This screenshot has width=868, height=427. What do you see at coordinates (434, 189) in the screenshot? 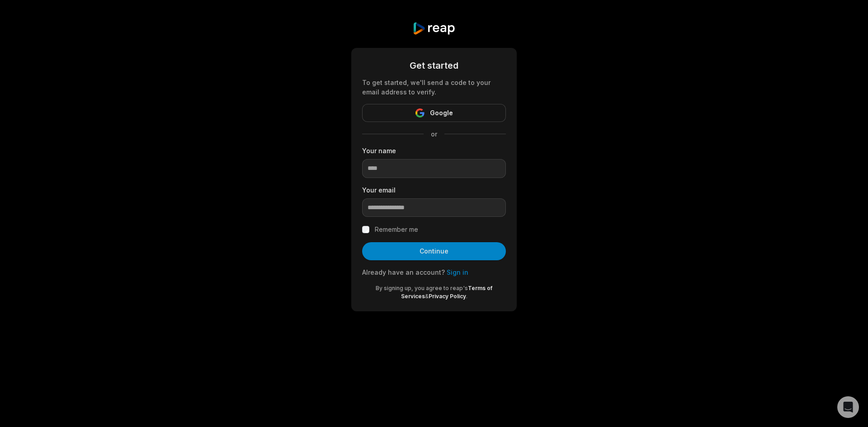
I see `label: Your email` at bounding box center [434, 189].